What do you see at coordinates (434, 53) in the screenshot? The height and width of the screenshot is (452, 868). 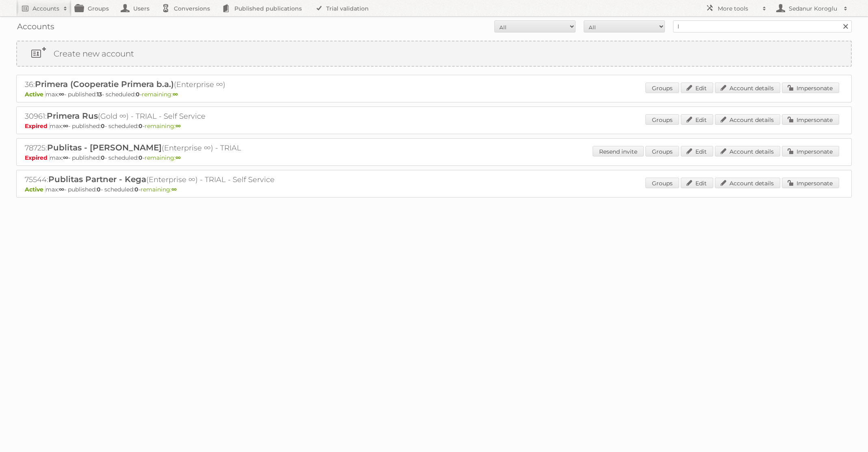 I see `a: Create new account` at bounding box center [434, 53].